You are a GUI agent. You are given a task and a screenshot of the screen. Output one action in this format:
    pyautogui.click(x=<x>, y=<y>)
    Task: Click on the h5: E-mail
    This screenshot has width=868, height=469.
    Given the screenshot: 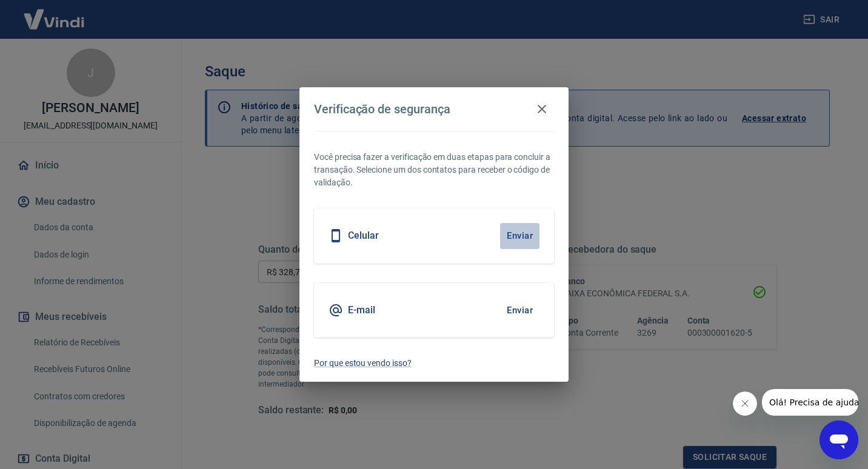 What is the action you would take?
    pyautogui.click(x=362, y=310)
    